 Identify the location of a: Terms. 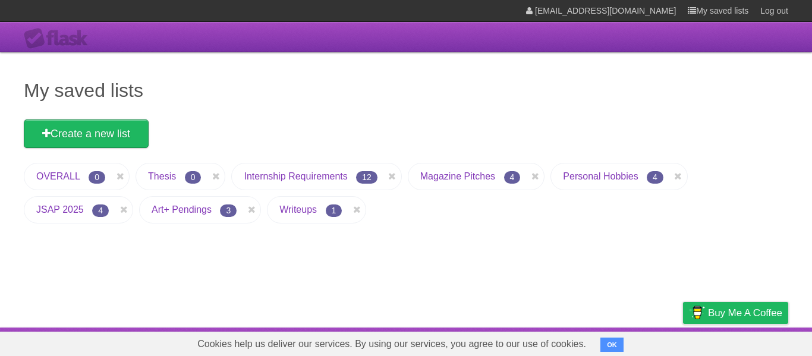
(640, 342).